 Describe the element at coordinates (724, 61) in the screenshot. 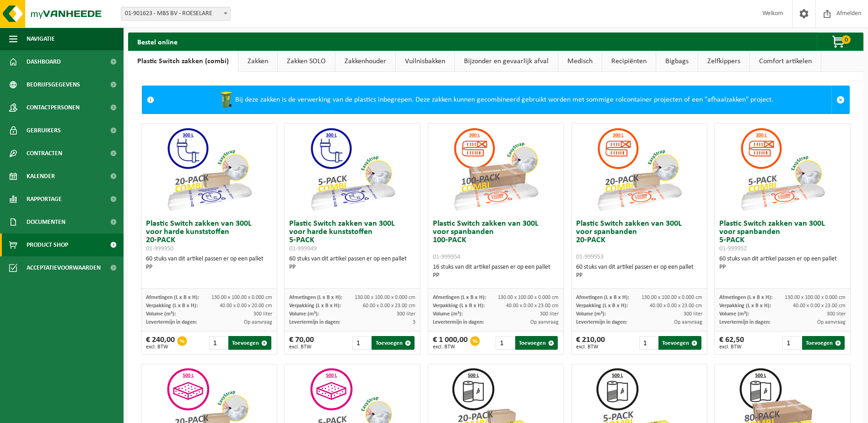

I see `a: Zelfkippers` at that location.